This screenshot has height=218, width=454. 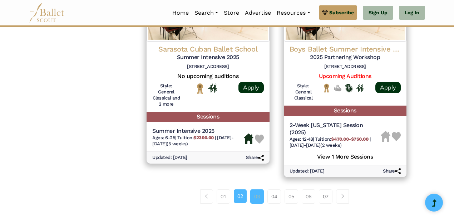 What do you see at coordinates (208, 49) in the screenshot?
I see `h4: Sarasota Cuban Ballet School` at bounding box center [208, 49].